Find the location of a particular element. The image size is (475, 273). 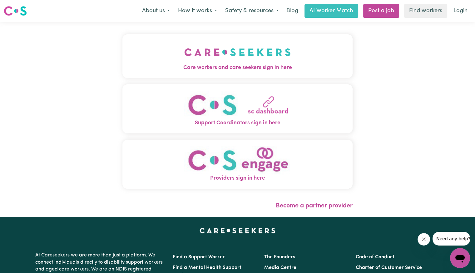

span: Care workers and care seekers sign in here is located at coordinates (237, 68).